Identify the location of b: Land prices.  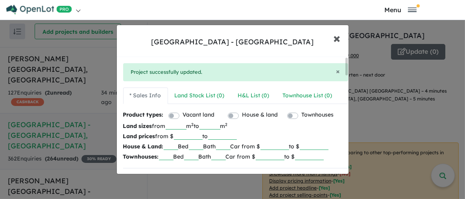
(139, 136).